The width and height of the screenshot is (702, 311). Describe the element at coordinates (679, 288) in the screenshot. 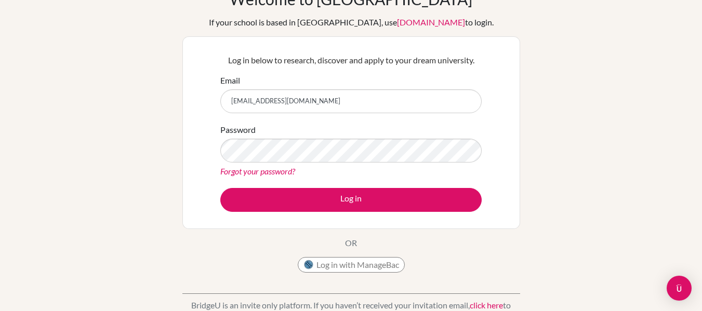

I see `div: Open Intercom Messenger` at that location.